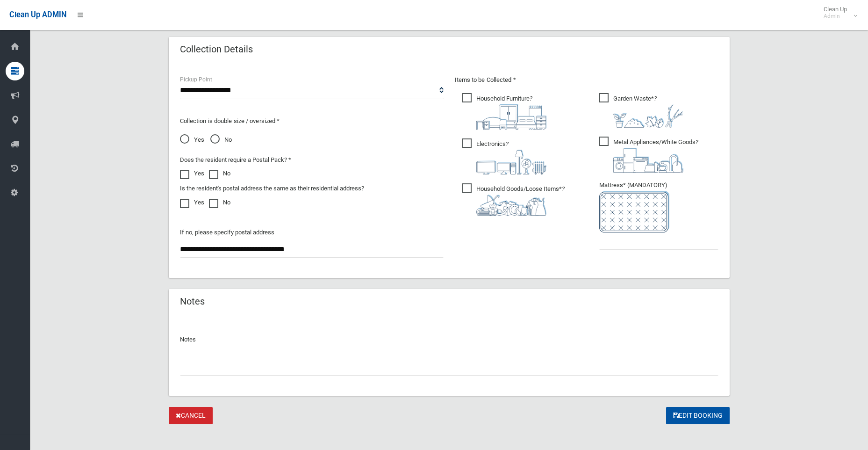 This screenshot has height=450, width=868. I want to click on img: 36c1b0289cb1767239cdd3de9e694f19.png, so click(649, 160).